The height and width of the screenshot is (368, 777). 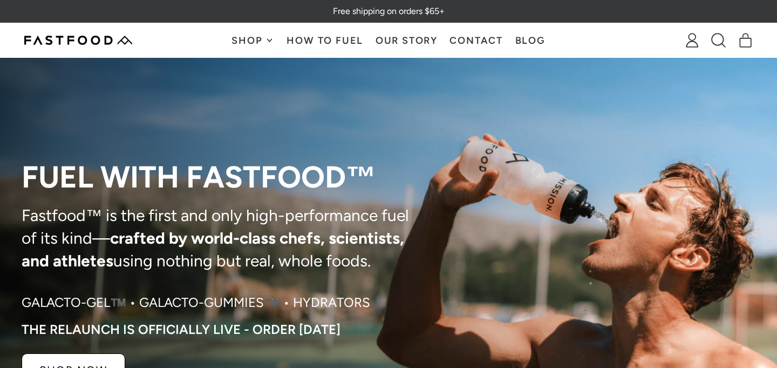 What do you see at coordinates (216, 238) in the screenshot?
I see `p: Fastfood™ is the first and only high-performance fuel of its kind— using nothing but real, whole ...` at bounding box center [216, 238].